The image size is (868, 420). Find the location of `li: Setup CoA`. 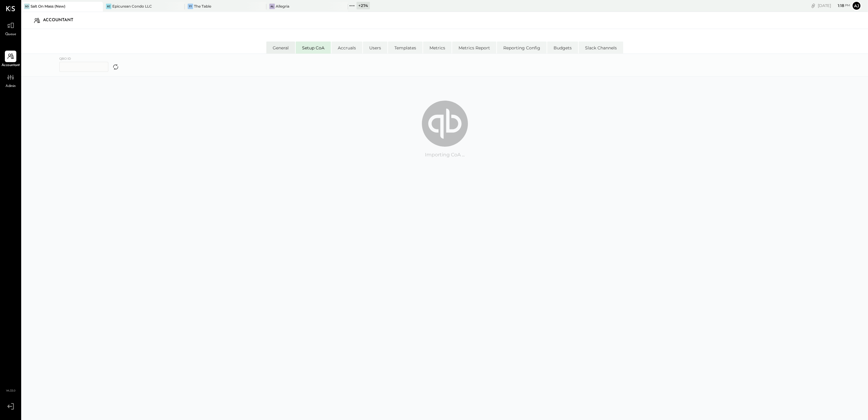

li: Setup CoA is located at coordinates (313, 48).